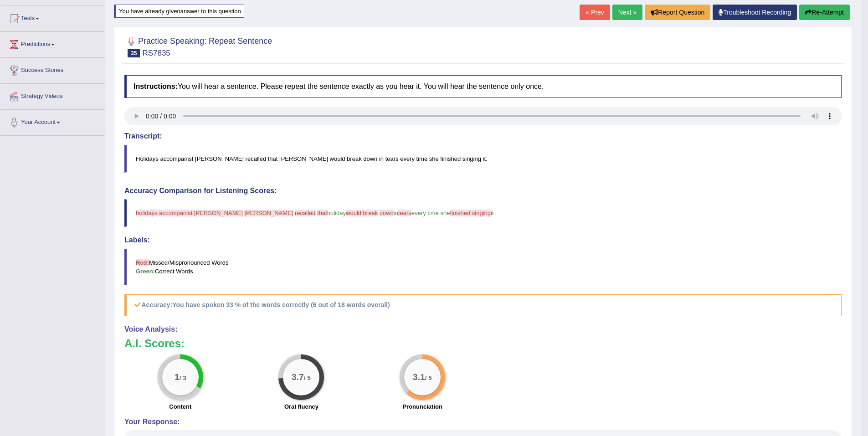 This screenshot has width=868, height=436. Describe the element at coordinates (134, 53) in the screenshot. I see `span: 35` at that location.